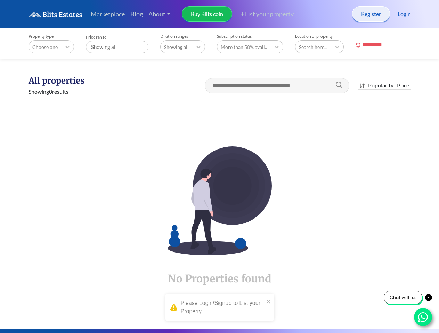  What do you see at coordinates (319, 36) in the screenshot?
I see `label: Location of property` at bounding box center [319, 36].